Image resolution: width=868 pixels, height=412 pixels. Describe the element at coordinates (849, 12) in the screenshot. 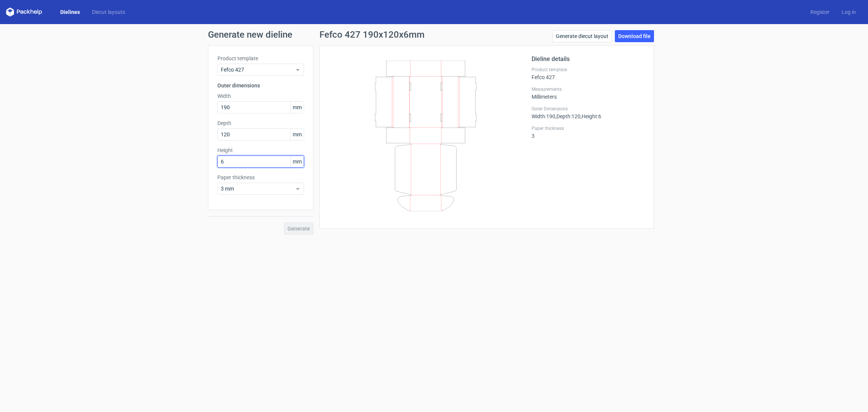

I see `a: Log in` at that location.